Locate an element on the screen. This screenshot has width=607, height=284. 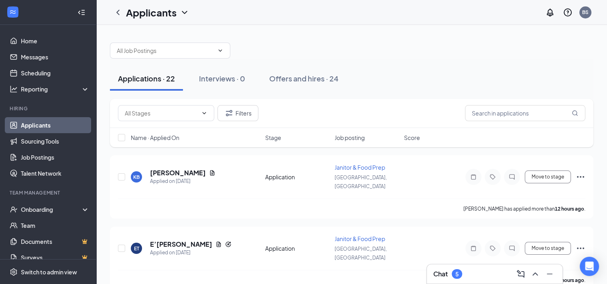
a: Sourcing Tools is located at coordinates (55, 141).